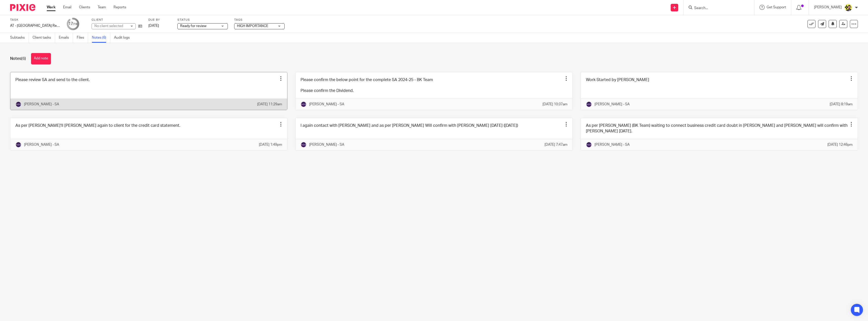  What do you see at coordinates (44, 38) in the screenshot?
I see `a: Client tasks` at bounding box center [44, 38].